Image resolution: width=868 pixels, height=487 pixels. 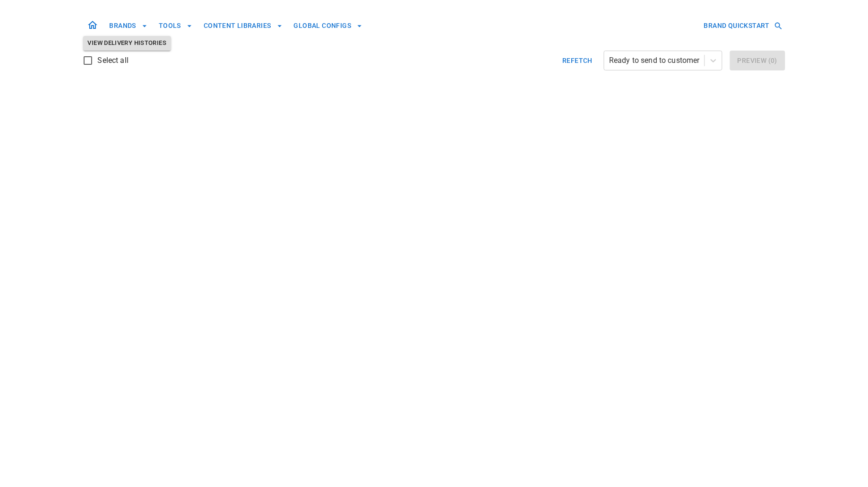 What do you see at coordinates (128, 26) in the screenshot?
I see `button: BRANDS` at bounding box center [128, 26].